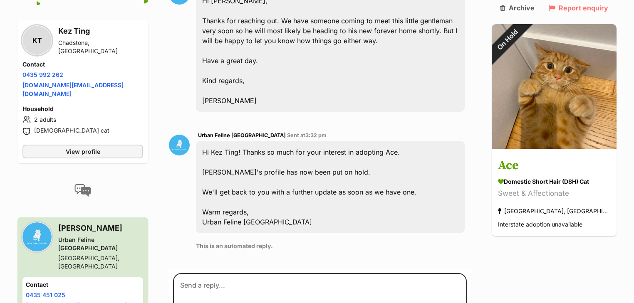  I want to click on a: 0435 451 025, so click(45, 295).